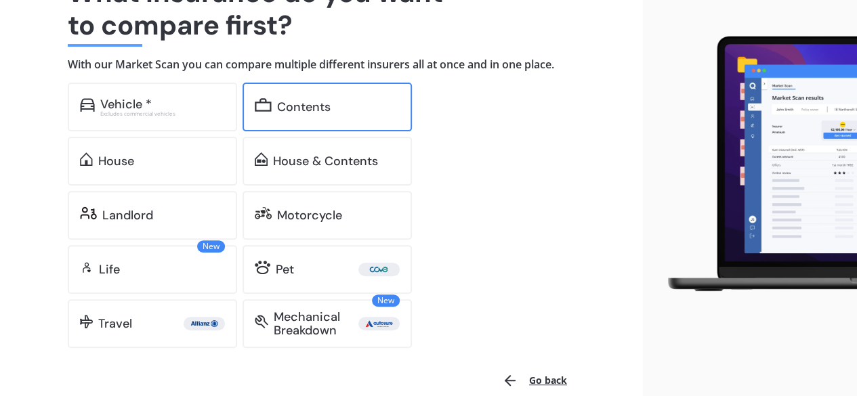 Image resolution: width=857 pixels, height=396 pixels. I want to click on div: House, so click(116, 161).